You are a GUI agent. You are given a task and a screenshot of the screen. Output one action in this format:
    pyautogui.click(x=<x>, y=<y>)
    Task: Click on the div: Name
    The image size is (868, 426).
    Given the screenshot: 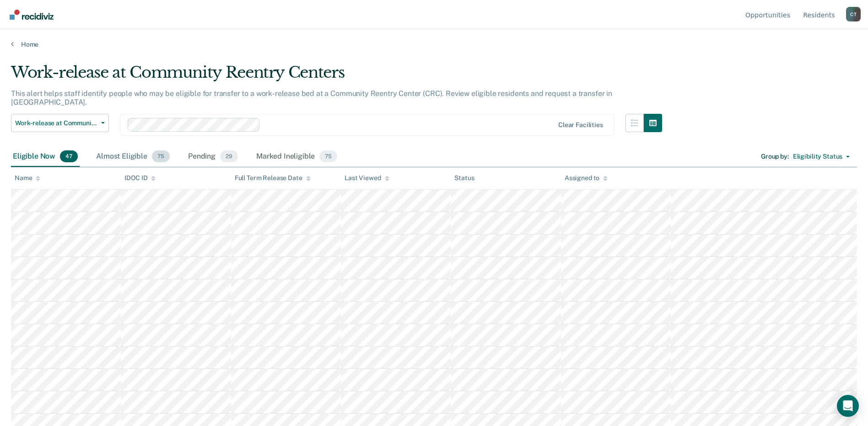 What is the action you would take?
    pyautogui.click(x=27, y=178)
    